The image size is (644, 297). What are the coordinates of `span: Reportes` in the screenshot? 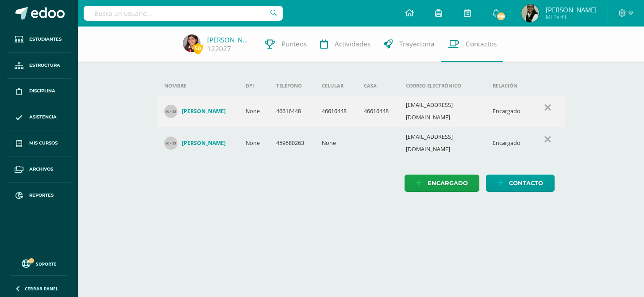 It's located at (41, 195).